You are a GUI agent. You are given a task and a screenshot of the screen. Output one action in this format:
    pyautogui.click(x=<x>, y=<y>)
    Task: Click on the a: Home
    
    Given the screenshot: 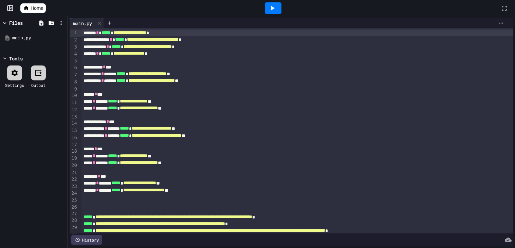 What is the action you would take?
    pyautogui.click(x=33, y=8)
    